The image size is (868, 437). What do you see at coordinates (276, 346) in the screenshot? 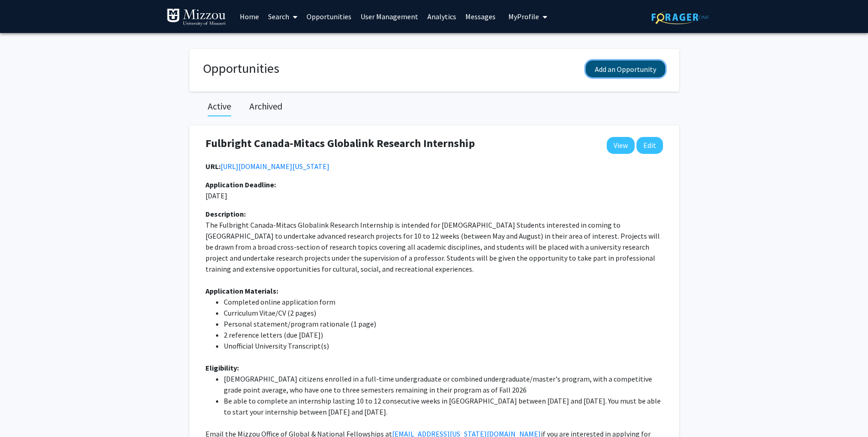
I see `span: Unofficial University Transcript(s)` at bounding box center [276, 346].